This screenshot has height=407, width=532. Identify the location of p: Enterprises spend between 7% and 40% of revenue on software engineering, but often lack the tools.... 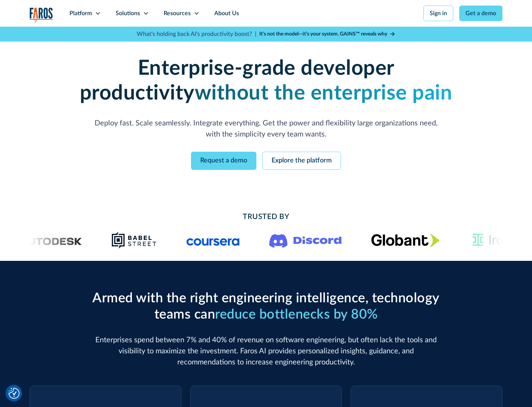
(266, 351).